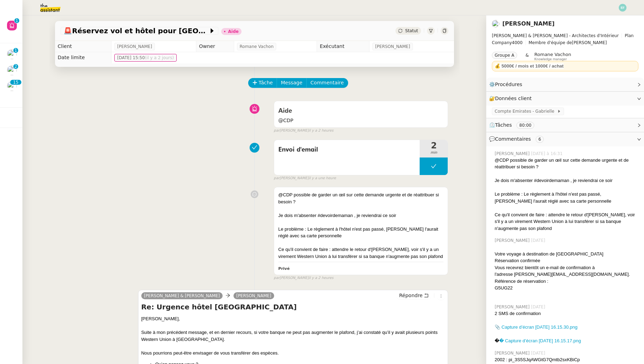 The height and width of the screenshot is (364, 644). Describe the element at coordinates (266, 83) in the screenshot. I see `span: Tâche` at that location.